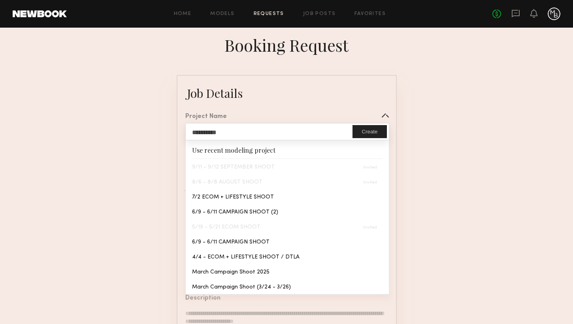 The image size is (573, 324). I want to click on a: Job Posts, so click(319, 14).